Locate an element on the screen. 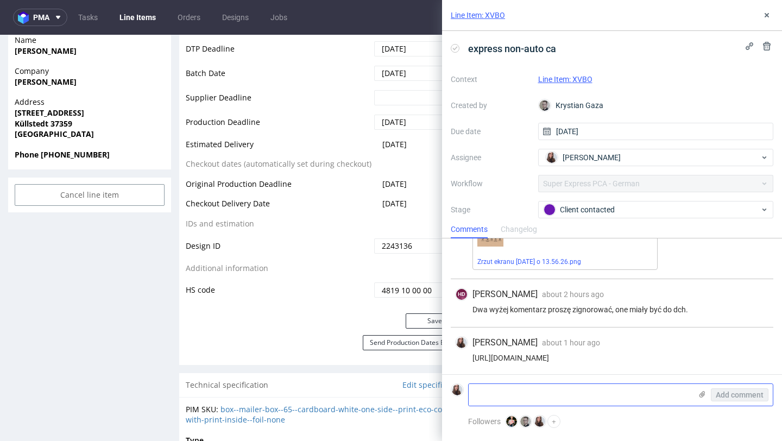 This screenshot has height=441, width=782. div: Needs fixes is located at coordinates (527, 258).